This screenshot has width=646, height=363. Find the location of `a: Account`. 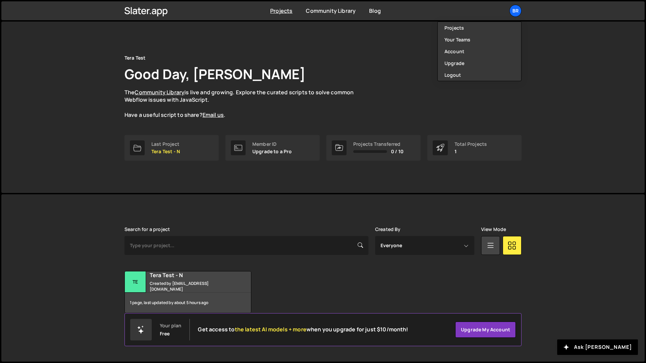

a: Account is located at coordinates (479, 51).